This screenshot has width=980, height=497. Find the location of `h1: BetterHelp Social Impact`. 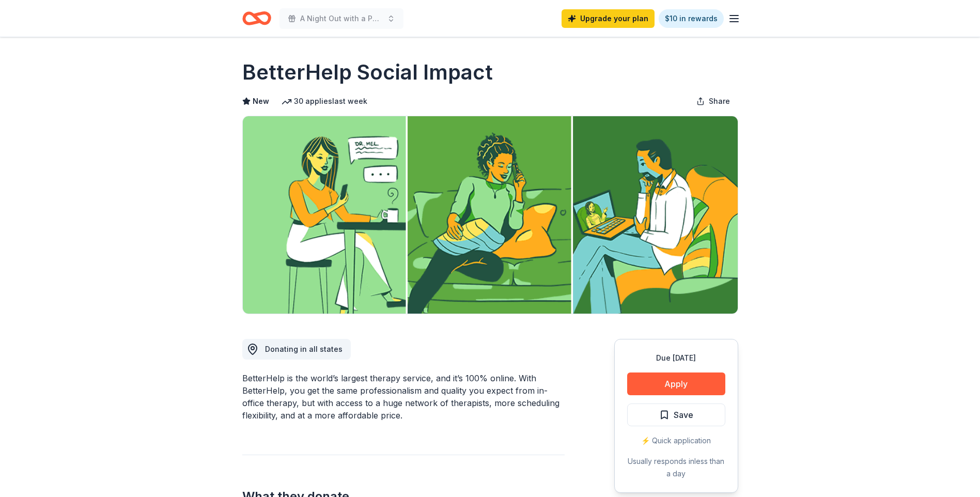

h1: BetterHelp Social Impact is located at coordinates (368, 72).